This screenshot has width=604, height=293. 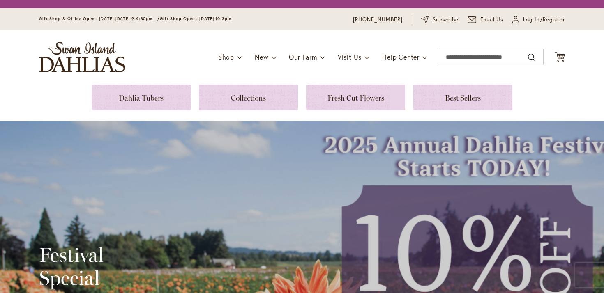 What do you see at coordinates (492, 20) in the screenshot?
I see `span: Email Us` at bounding box center [492, 20].